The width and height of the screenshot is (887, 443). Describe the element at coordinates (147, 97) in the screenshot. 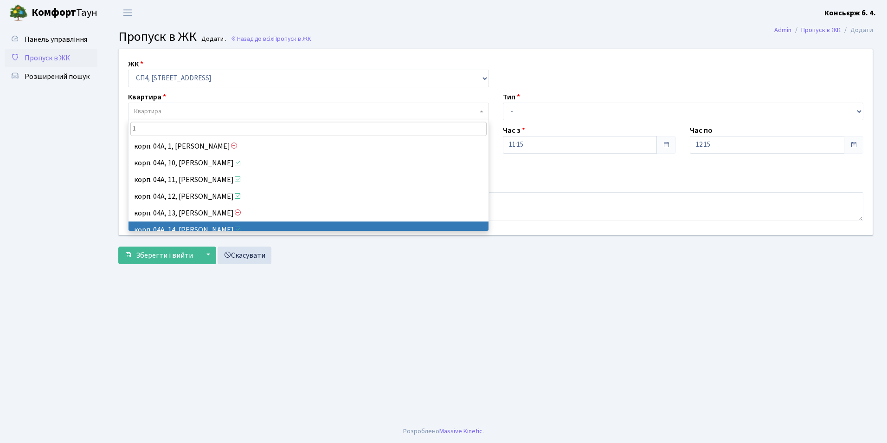

I see `label: Квартира` at that location.